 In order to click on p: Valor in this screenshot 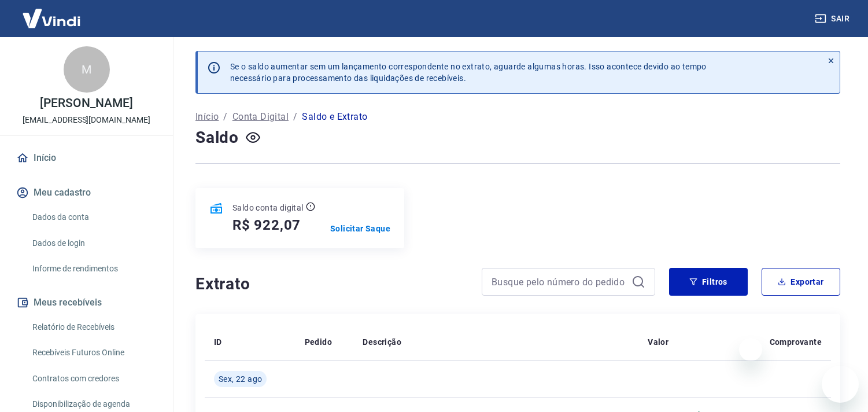, I will do `click(658, 341)`.